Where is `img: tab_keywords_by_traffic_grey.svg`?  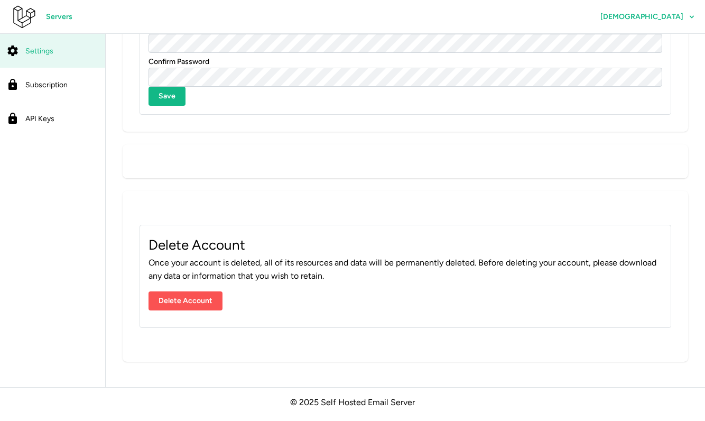
img: tab_keywords_by_traffic_grey.svg is located at coordinates (109, 66).